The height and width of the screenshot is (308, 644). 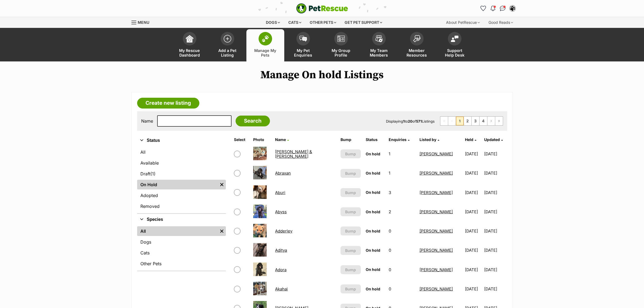 What do you see at coordinates (460, 121) in the screenshot?
I see `span: Page 1` at bounding box center [460, 121].